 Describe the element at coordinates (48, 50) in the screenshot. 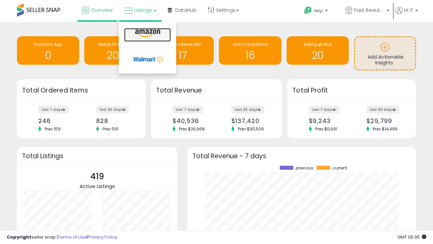

I see `a: Inventory Age 0` at that location.